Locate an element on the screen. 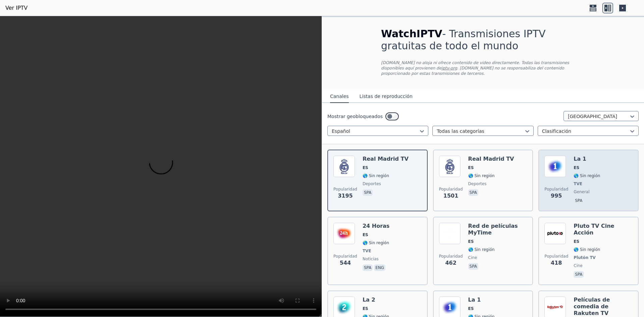  a: Ver IPTV is located at coordinates (16, 8).